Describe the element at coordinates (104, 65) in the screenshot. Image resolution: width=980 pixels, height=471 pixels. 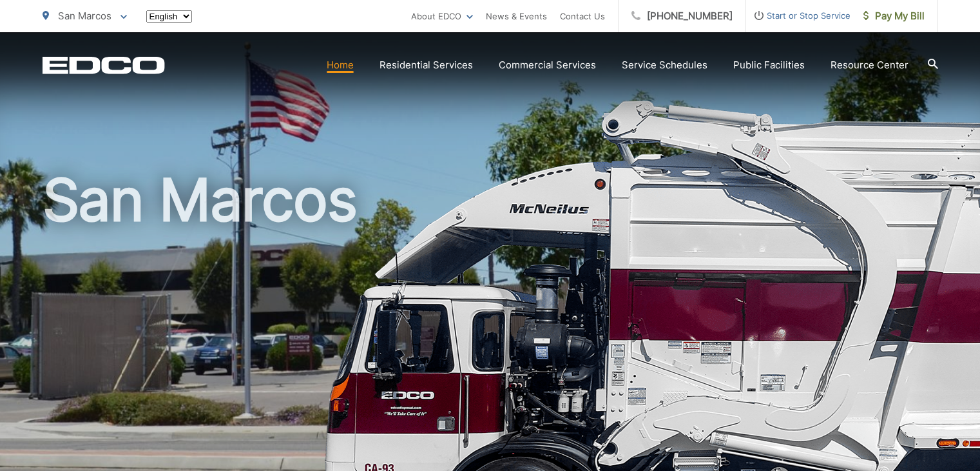
I see `a: EDCD logo. Return to the homepage.` at that location.